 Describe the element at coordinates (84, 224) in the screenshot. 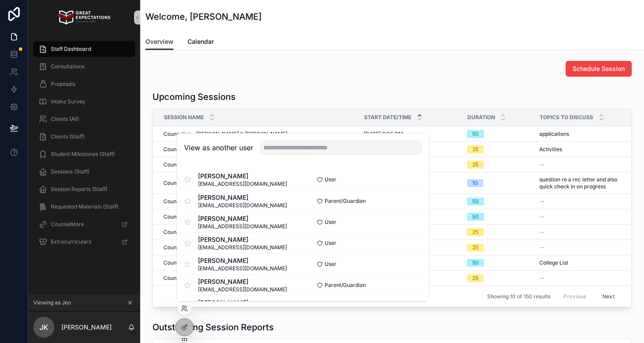

I see `a: CounselMore` at that location.